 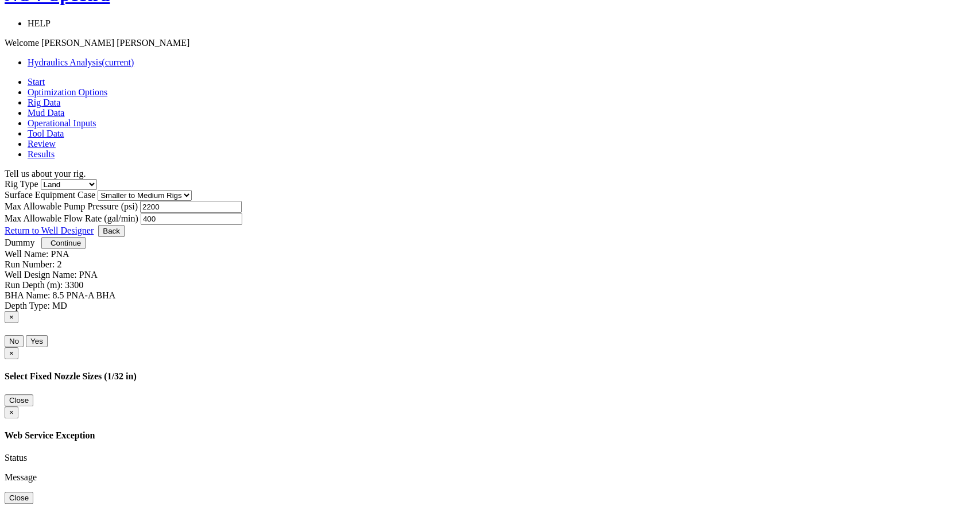 What do you see at coordinates (37, 340) in the screenshot?
I see `button: Yes` at bounding box center [37, 340].